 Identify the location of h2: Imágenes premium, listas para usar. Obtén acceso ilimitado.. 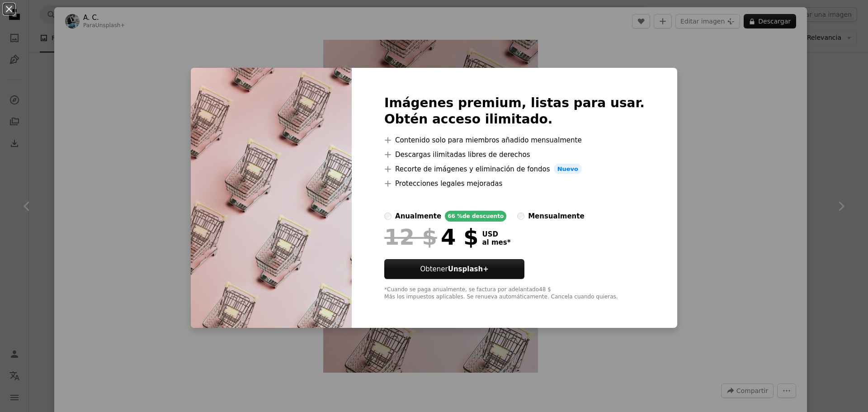
(514, 111).